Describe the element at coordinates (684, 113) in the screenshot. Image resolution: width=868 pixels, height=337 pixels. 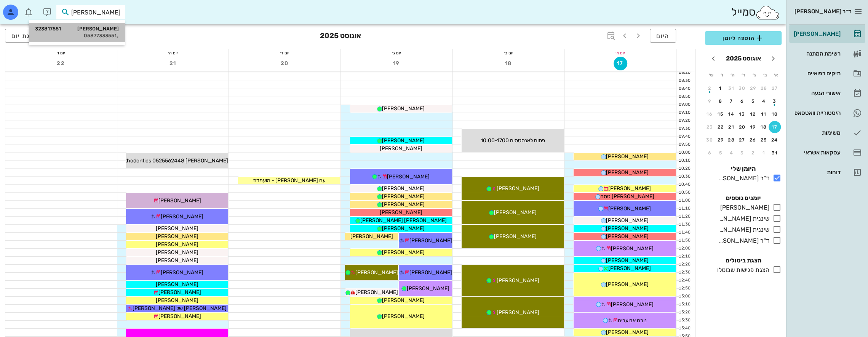
I see `div: 09:10` at that location.